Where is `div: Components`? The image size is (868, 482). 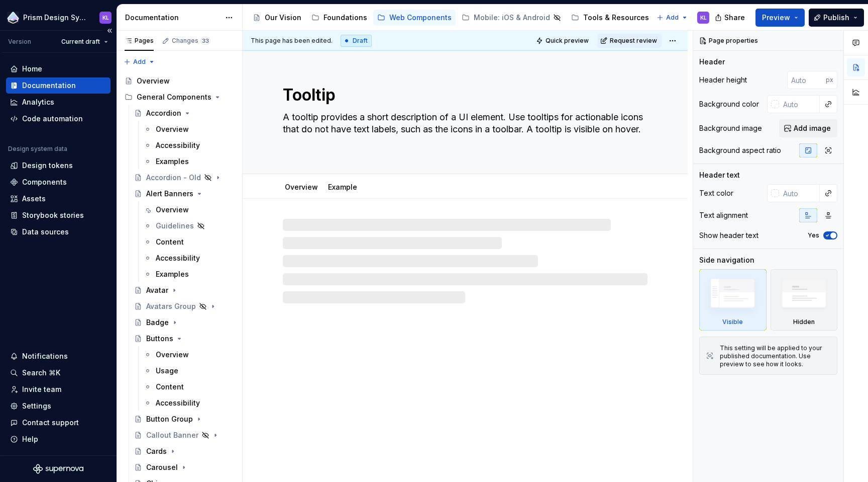
div: Components is located at coordinates (44, 182).